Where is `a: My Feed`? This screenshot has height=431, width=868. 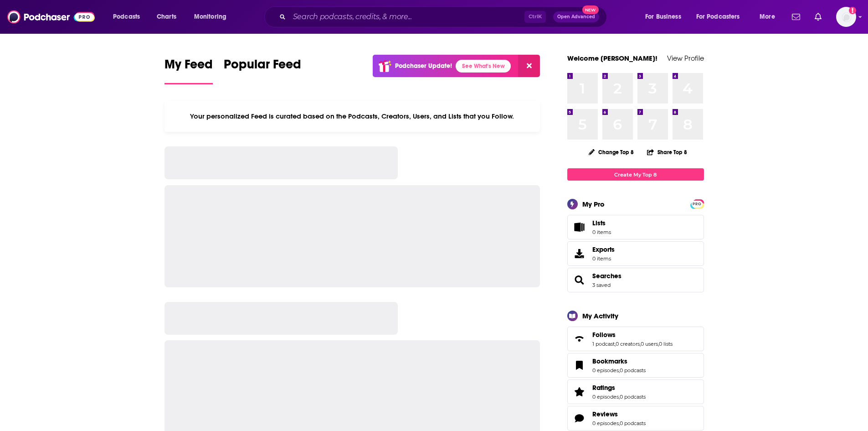
a: My Feed is located at coordinates (189, 70).